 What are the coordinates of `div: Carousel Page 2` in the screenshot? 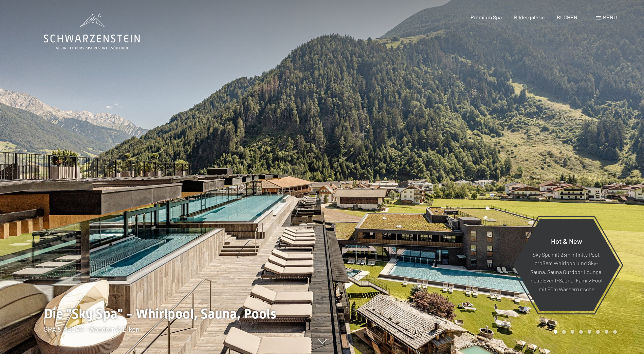 It's located at (564, 332).